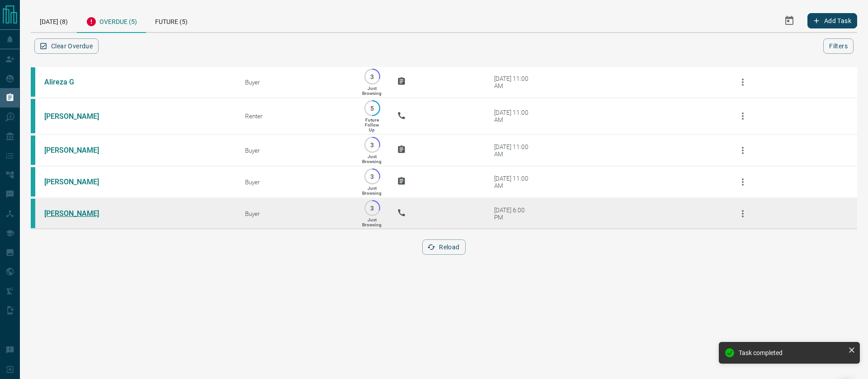 Image resolution: width=868 pixels, height=379 pixels. I want to click on div: Overdue (5), so click(111, 20).